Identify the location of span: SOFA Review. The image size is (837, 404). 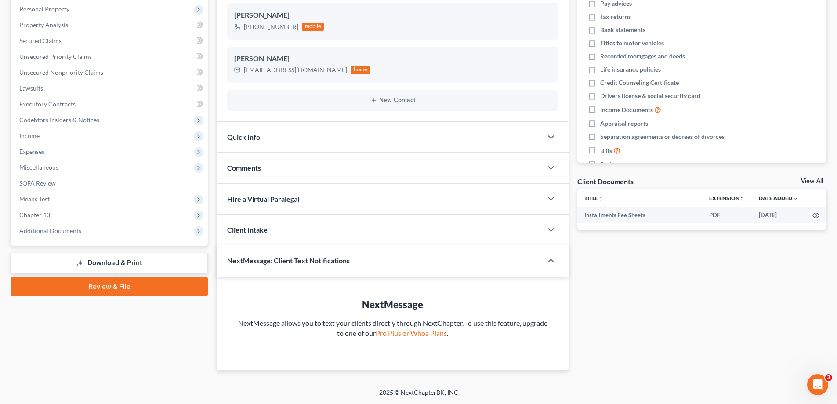
(37, 183).